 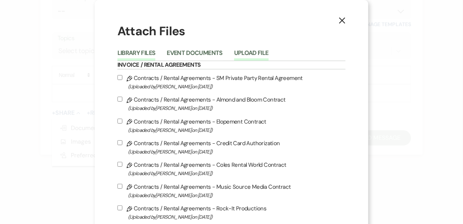 What do you see at coordinates (231, 147) in the screenshot?
I see `label: Contracts / Rental Agreements - Credit Card Authorization` at bounding box center [231, 147].